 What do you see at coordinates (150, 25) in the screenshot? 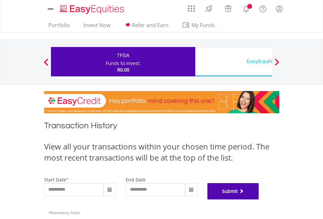
I see `span: Refer and Earn` at bounding box center [150, 25].